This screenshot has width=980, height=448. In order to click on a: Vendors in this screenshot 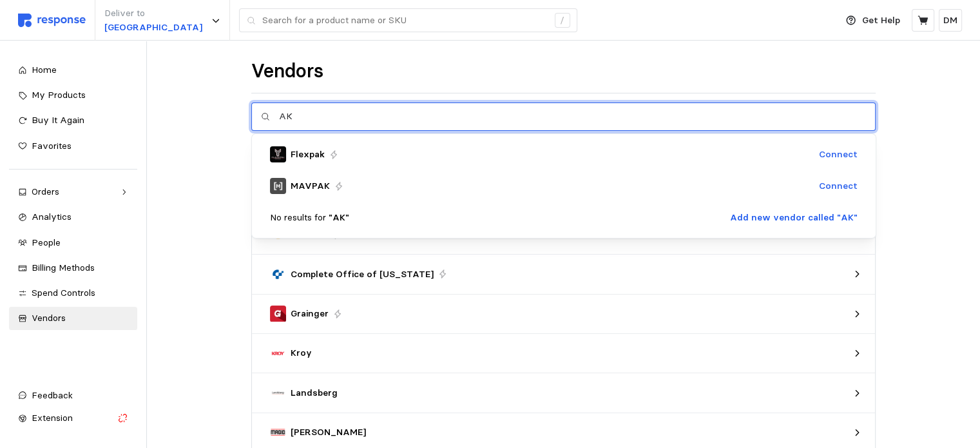, I will do `click(73, 318)`.